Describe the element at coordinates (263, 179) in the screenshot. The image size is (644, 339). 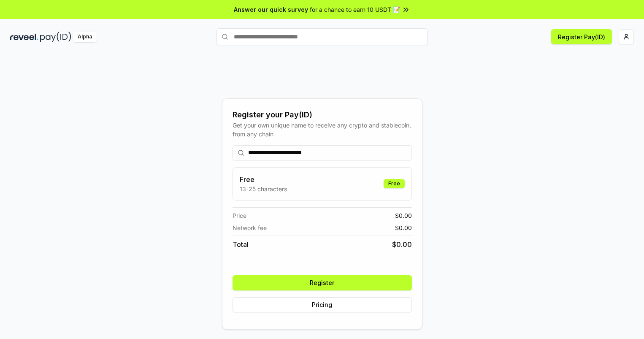
I see `h3: Free` at that location.